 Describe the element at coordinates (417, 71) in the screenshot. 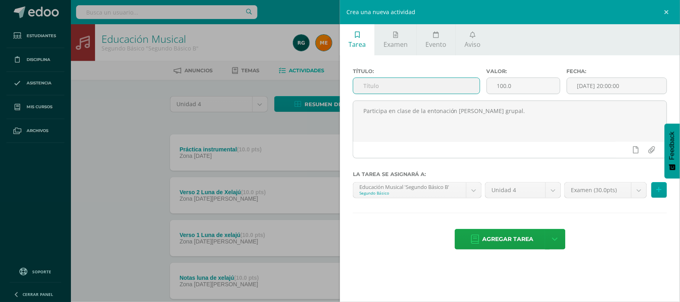

I see `label: Título:` at that location.